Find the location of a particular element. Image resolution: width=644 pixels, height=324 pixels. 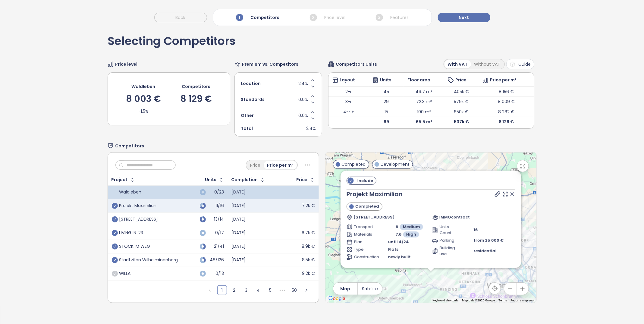

span: Map is located at coordinates (346, 289).